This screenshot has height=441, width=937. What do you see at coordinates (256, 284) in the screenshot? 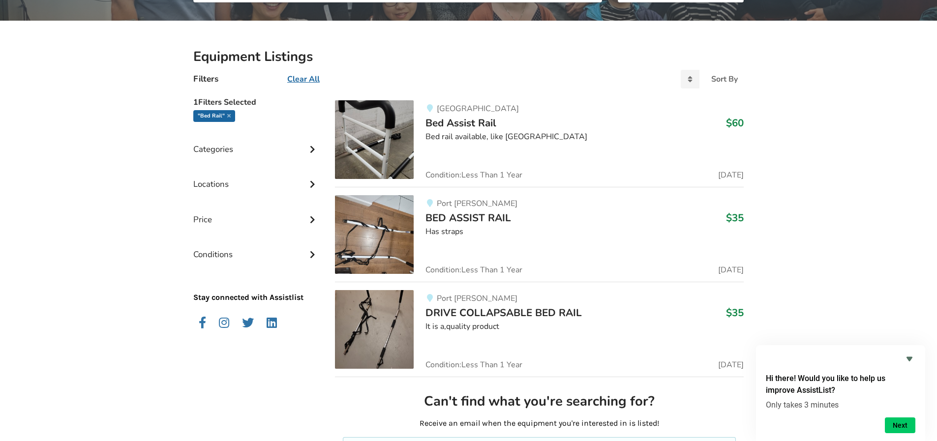
I see `p: Stay connected with Assistlist` at bounding box center [256, 284].